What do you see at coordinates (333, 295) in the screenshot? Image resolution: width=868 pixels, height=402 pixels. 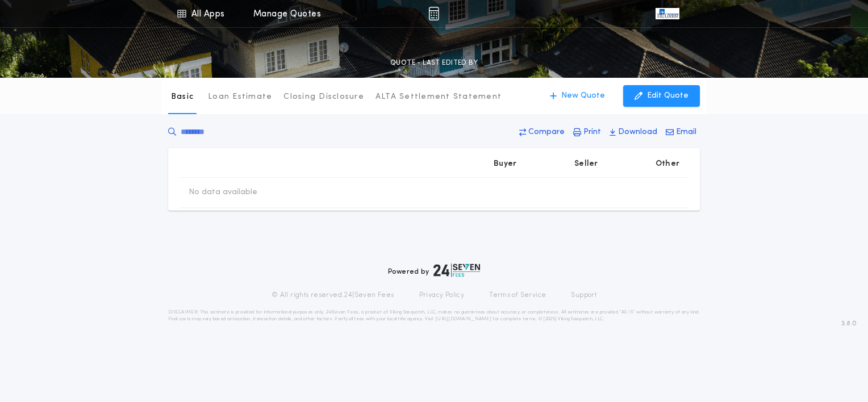 I see `p: © All rights reserved. 24|Seven Fees` at bounding box center [333, 295].